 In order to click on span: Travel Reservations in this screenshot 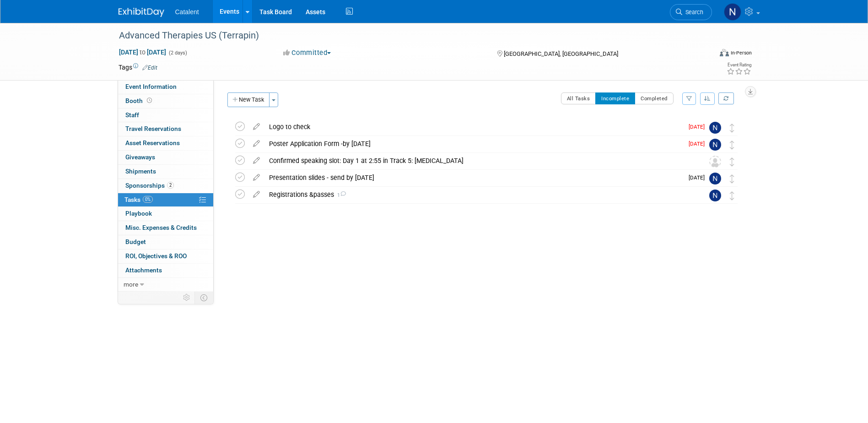, I will do `click(153, 128)`.